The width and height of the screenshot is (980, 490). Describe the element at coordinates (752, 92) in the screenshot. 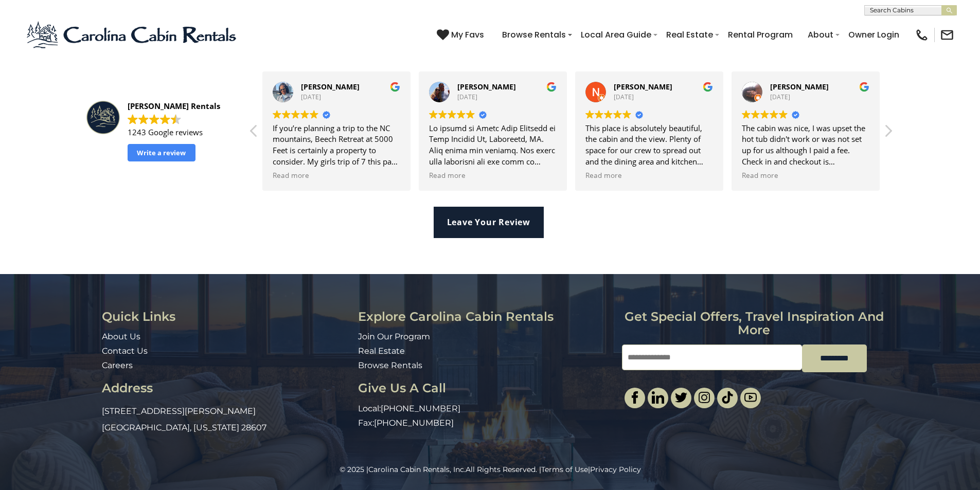

I see `img: Isha Scott profile picture` at that location.